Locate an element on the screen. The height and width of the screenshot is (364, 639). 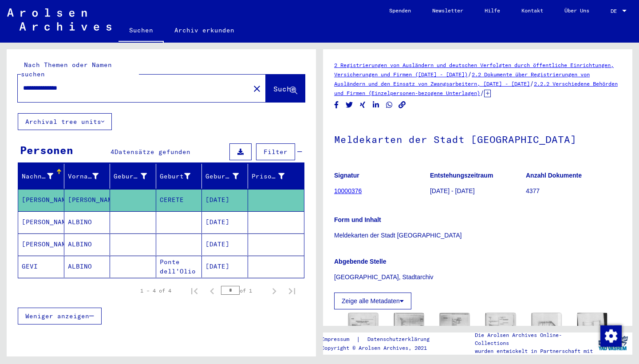
b: Entstehungszeitraum is located at coordinates (462, 175).